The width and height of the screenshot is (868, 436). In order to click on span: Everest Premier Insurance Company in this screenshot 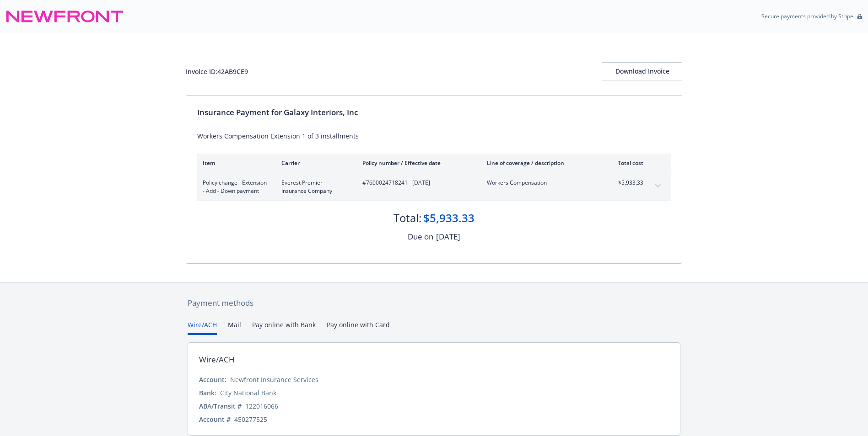, I will do `click(314, 187)`.